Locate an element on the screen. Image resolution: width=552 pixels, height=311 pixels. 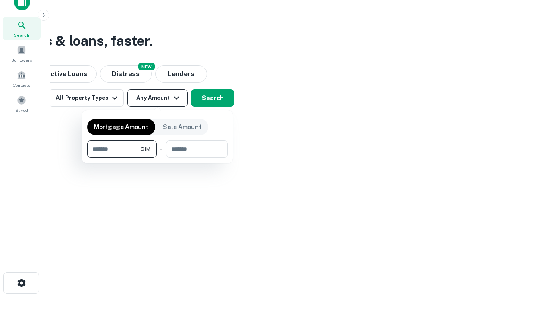
div: Chat Widget is located at coordinates (531, 262).